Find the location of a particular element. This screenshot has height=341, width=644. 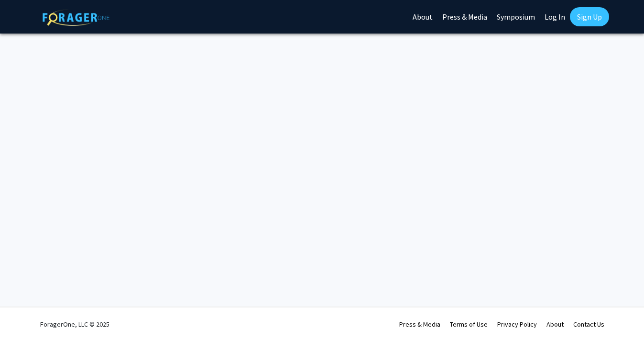

a: Privacy Policy is located at coordinates (517, 324).